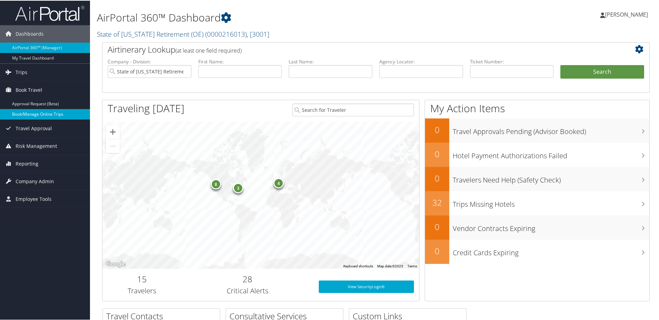 The image size is (659, 320). Describe the element at coordinates (537, 178) in the screenshot. I see `a: 0Travelers Need Help (Safety Check)` at that location.